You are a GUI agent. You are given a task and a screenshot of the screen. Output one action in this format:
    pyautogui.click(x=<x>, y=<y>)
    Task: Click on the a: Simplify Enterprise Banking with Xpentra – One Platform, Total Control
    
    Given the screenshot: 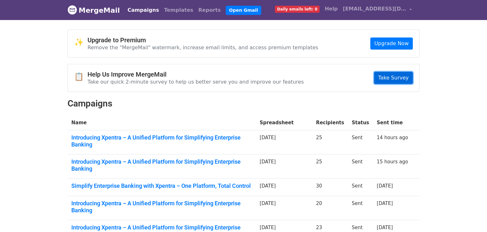 What is the action you would take?
    pyautogui.click(x=162, y=186)
    